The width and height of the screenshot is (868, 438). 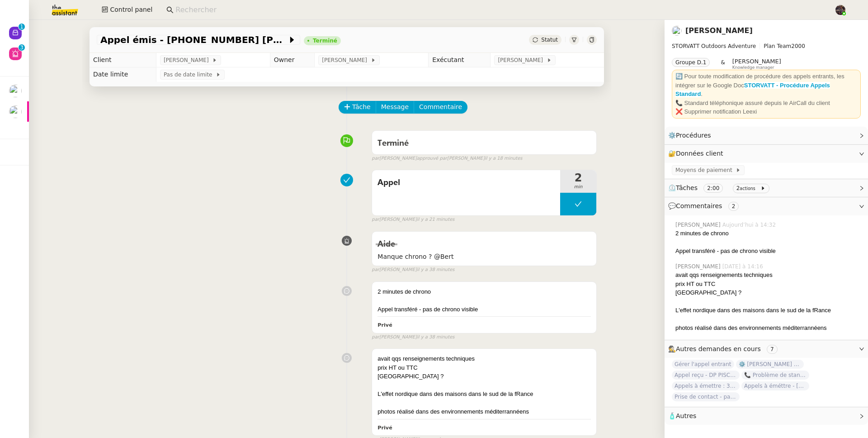 I want to click on span: Appel, so click(x=466, y=183).